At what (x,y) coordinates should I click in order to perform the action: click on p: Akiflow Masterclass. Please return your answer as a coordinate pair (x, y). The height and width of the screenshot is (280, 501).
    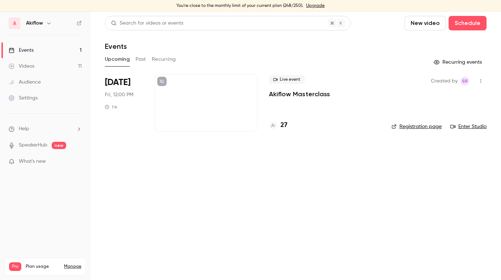
    Looking at the image, I should click on (299, 94).